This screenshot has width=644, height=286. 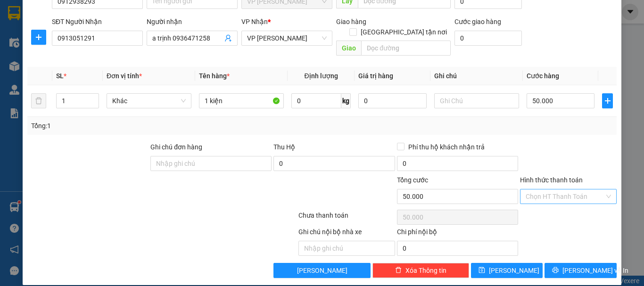 What do you see at coordinates (255, 22) in the screenshot?
I see `span: VP Nhận` at bounding box center [255, 22].